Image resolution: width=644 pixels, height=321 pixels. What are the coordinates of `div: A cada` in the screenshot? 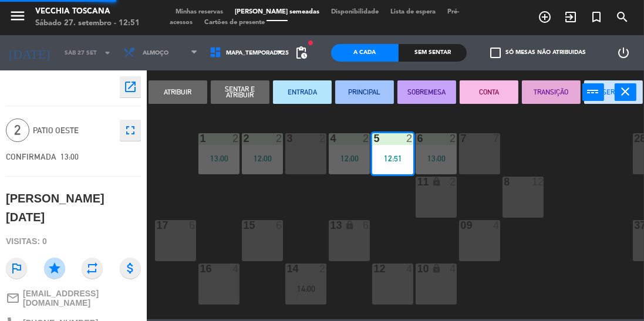 It's located at (365, 53).